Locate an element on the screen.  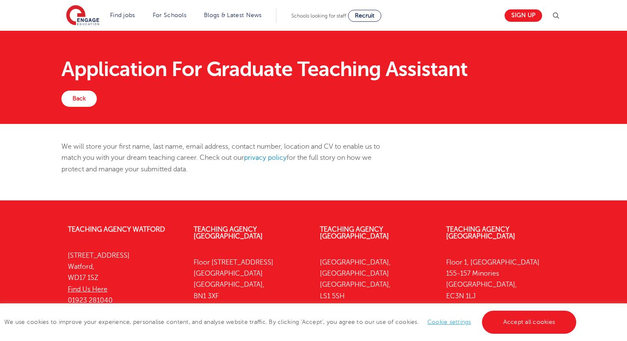
a: Back is located at coordinates (79, 99).